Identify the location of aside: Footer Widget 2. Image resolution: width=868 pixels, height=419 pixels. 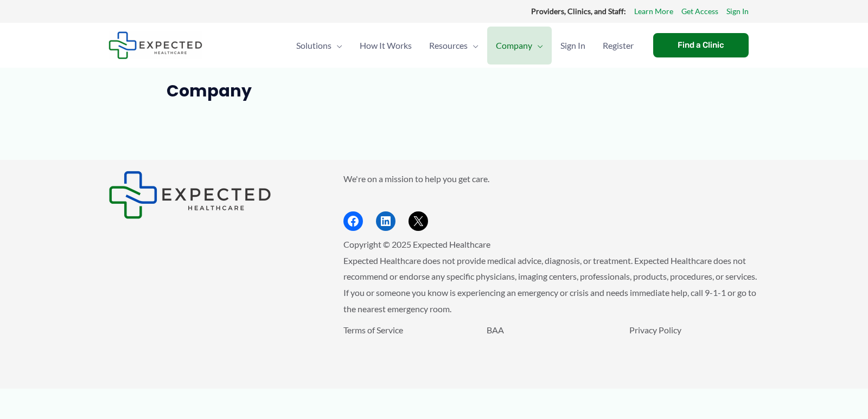
(552, 201).